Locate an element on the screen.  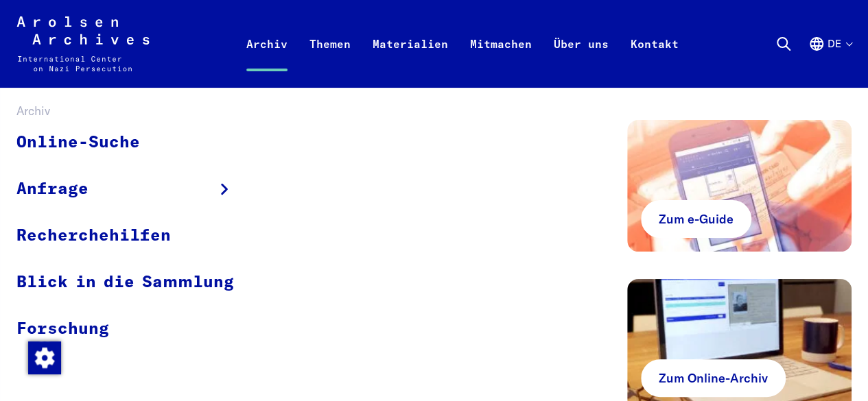
a: Forschung is located at coordinates (134, 328).